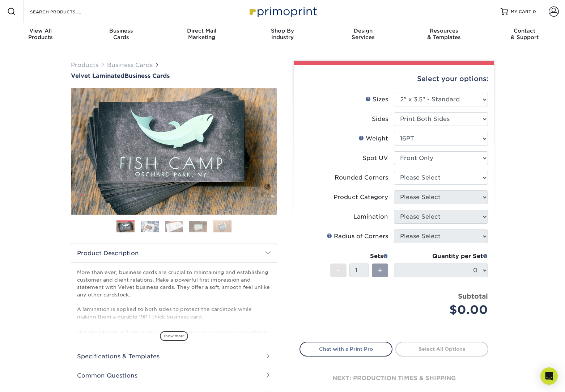 This screenshot has width=565, height=392. I want to click on div: Sets, so click(359, 256).